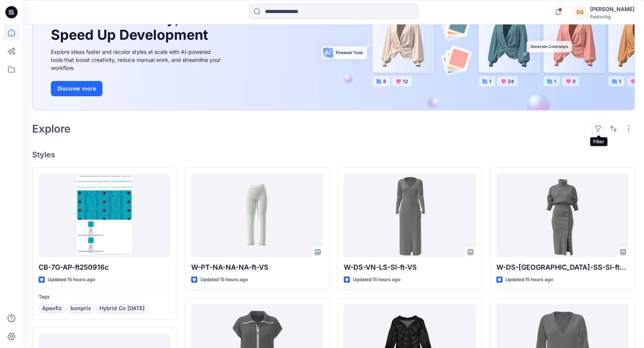  I want to click on div: SG, so click(580, 12).